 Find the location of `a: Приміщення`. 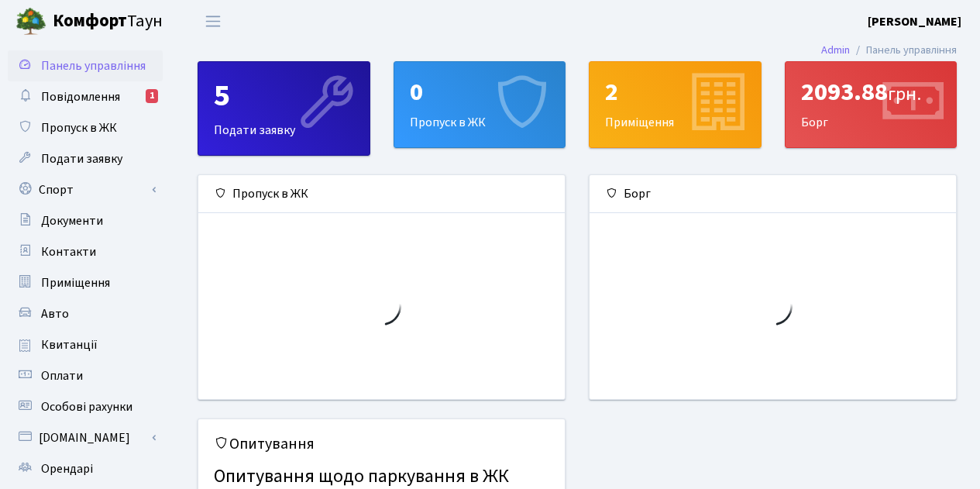

a: Приміщення is located at coordinates (85, 283).